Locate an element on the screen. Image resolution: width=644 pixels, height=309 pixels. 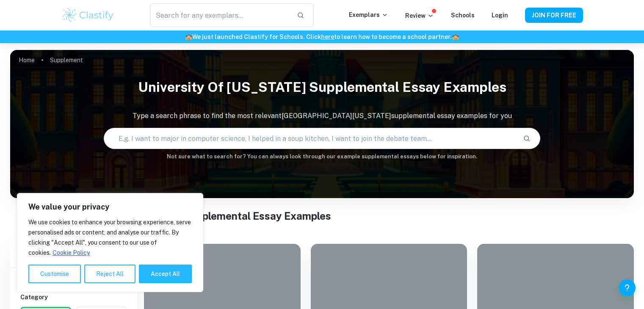
a: Login is located at coordinates (499, 15).